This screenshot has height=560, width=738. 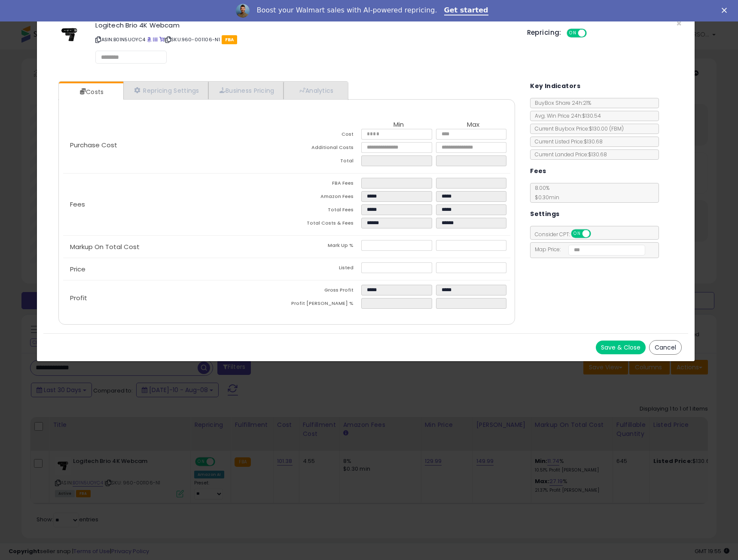 What do you see at coordinates (175, 269) in the screenshot?
I see `p: Price` at bounding box center [175, 269].